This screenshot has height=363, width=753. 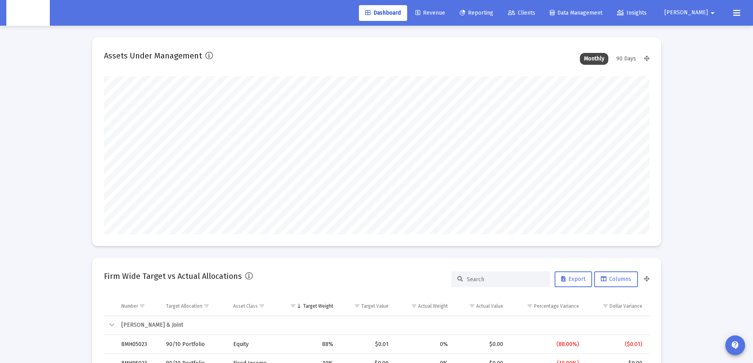 I want to click on span: Show filter options for column 'Percentage Variance', so click(x=529, y=306).